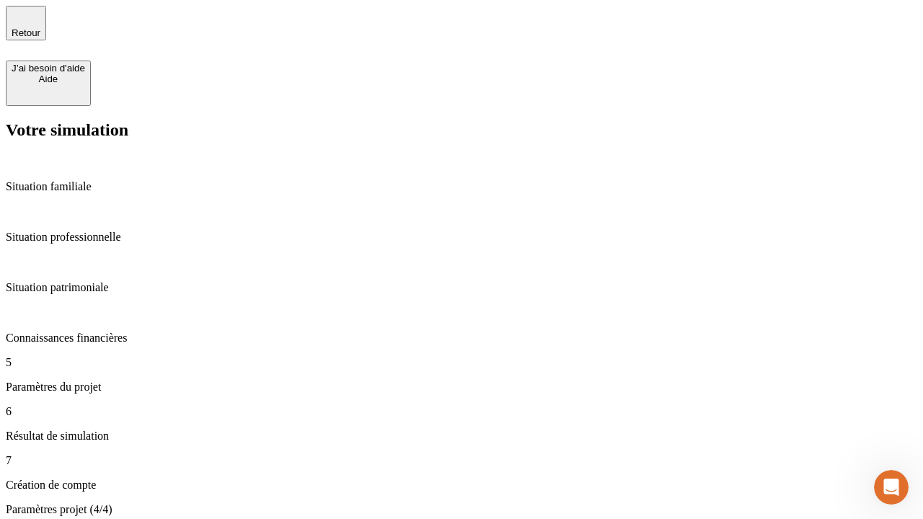 The image size is (923, 519). I want to click on p: Connaissances financières, so click(461, 338).